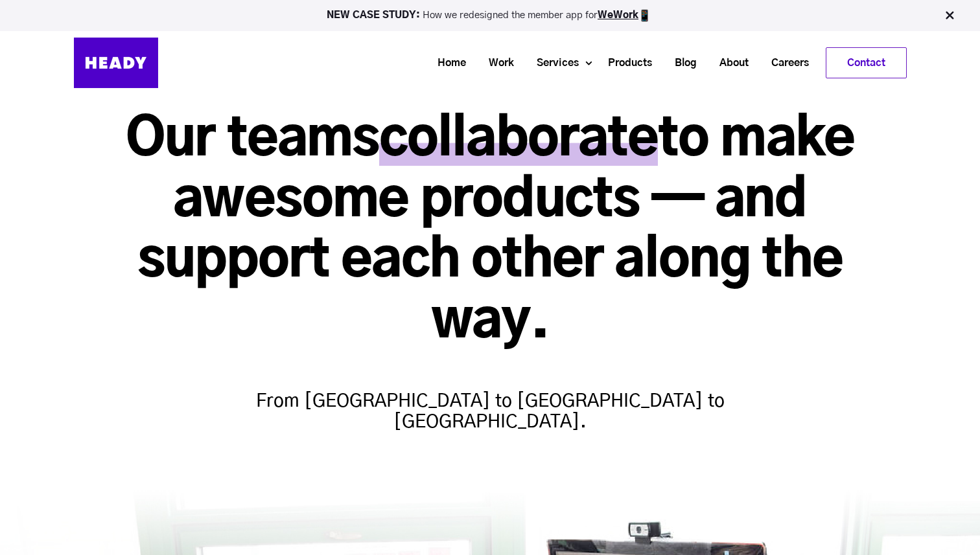  Describe the element at coordinates (645, 16) in the screenshot. I see `img: app emoji` at that location.